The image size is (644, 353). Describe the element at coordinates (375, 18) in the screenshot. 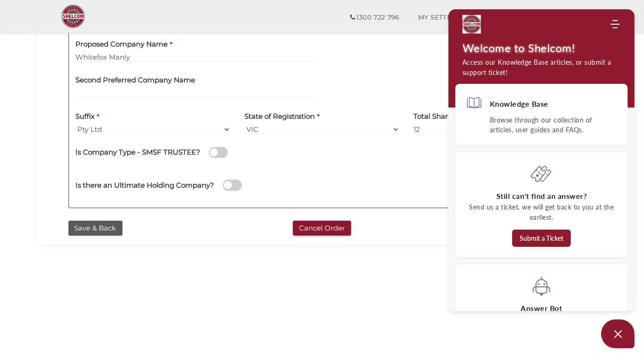

I see `a: 1300 722 796` at that location.